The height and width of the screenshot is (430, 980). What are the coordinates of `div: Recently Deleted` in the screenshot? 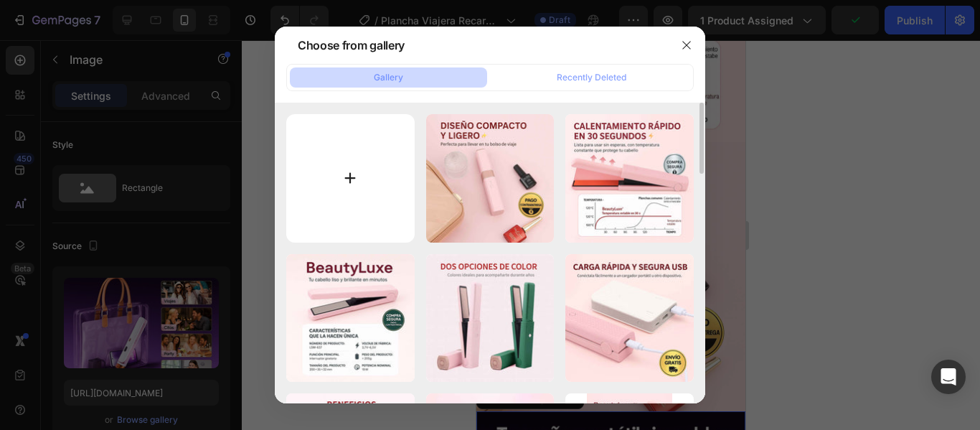 It's located at (591, 78).